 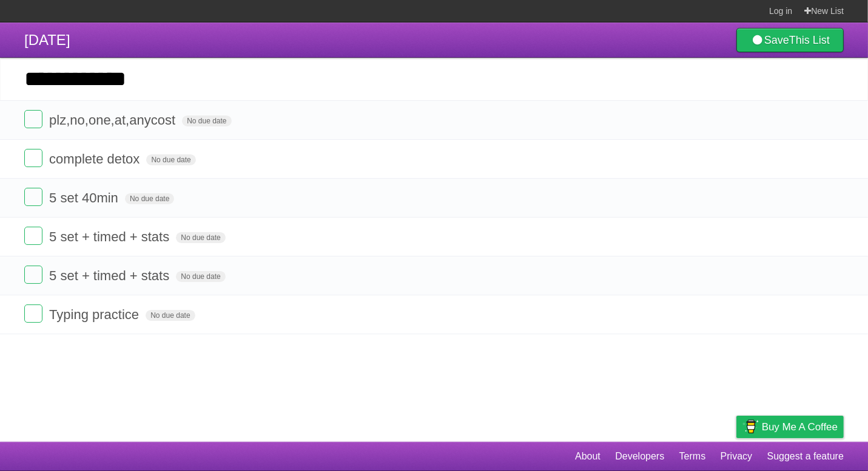 I want to click on a: Developers, so click(x=640, y=457).